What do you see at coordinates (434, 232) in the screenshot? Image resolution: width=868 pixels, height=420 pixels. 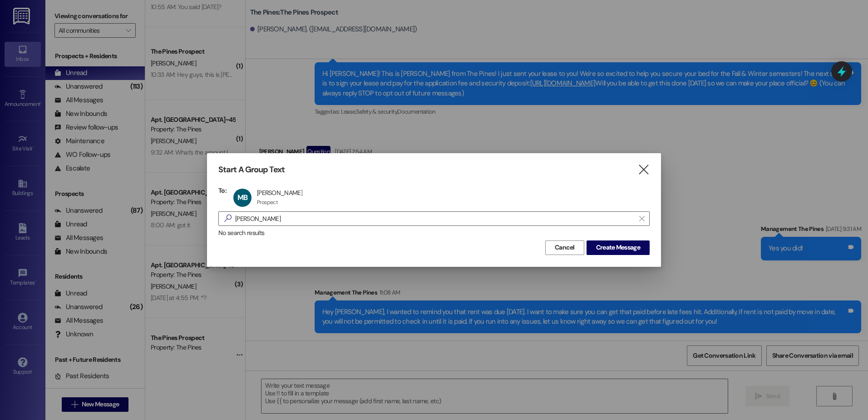 I see `div: No search results` at bounding box center [434, 232].